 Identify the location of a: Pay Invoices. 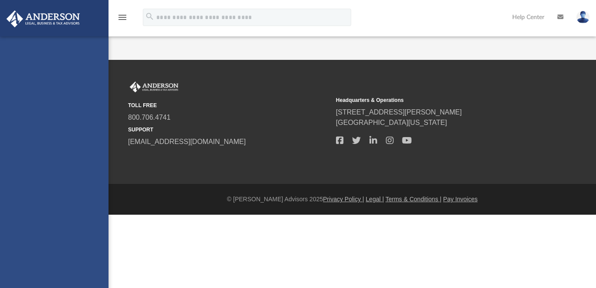
(460, 199).